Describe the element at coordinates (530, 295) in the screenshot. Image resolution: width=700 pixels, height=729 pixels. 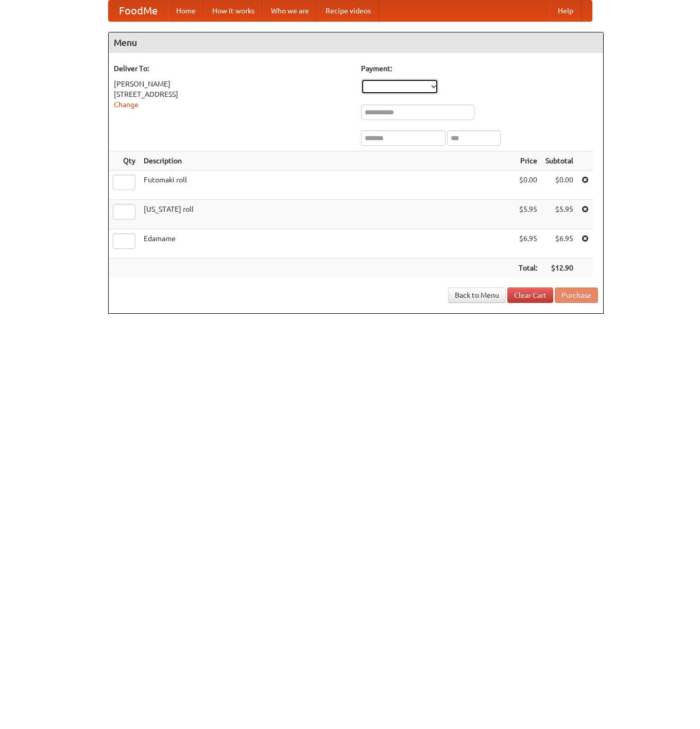
I see `a: Clear Cart` at that location.